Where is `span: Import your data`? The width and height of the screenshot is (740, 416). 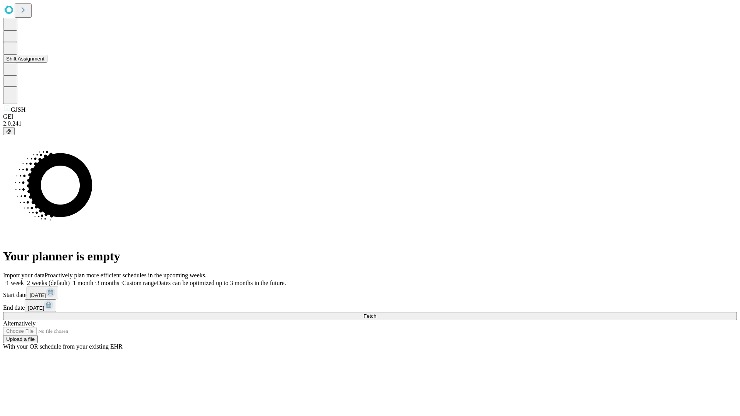 span: Import your data is located at coordinates (24, 275).